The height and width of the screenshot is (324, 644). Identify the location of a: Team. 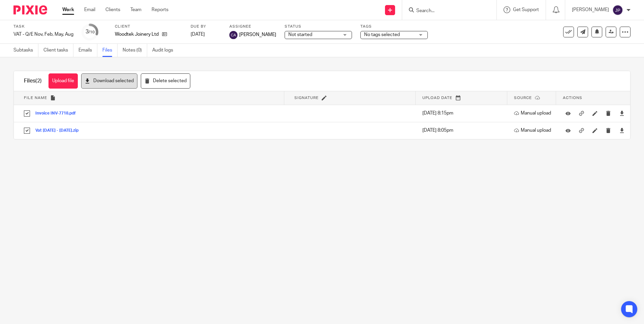
(136, 10).